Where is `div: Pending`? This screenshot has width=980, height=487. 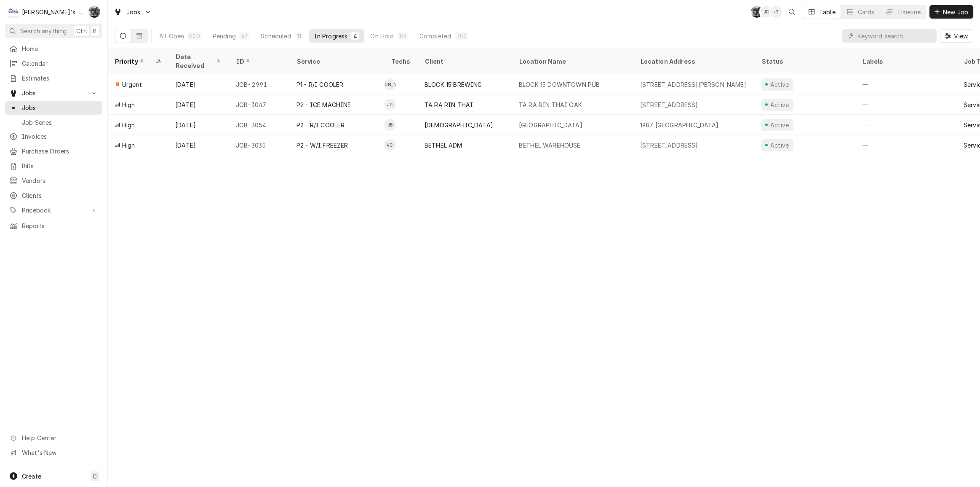
div: Pending is located at coordinates (224, 36).